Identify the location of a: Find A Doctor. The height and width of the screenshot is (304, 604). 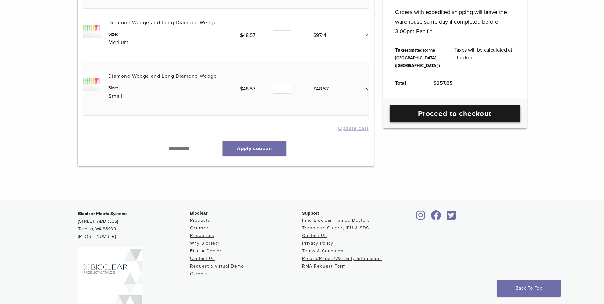
(206, 250).